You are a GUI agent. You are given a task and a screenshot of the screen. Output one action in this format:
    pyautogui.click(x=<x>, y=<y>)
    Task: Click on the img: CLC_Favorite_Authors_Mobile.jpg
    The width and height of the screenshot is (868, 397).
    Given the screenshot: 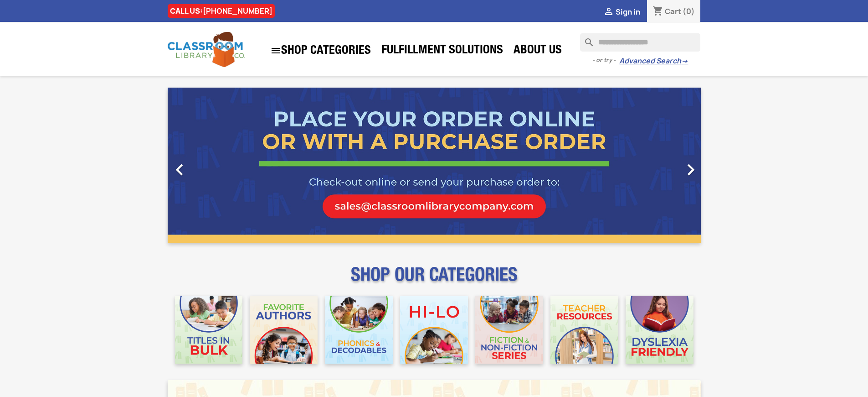 What is the action you would take?
    pyautogui.click(x=283, y=329)
    